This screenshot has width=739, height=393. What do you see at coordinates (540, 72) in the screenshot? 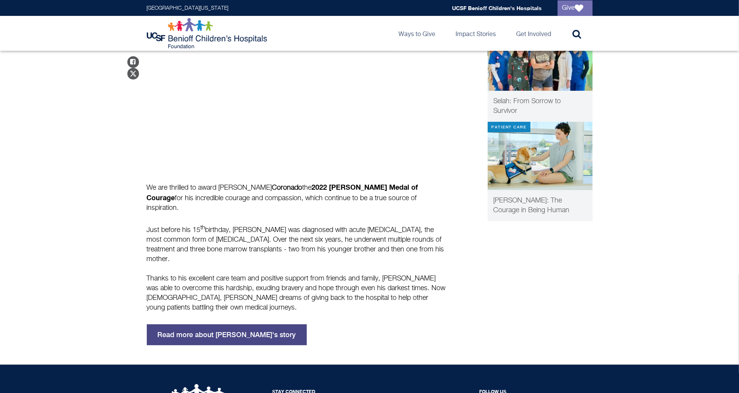
I see `a: Patient Care Selah: From Sorrow to Survivor` at bounding box center [540, 72].